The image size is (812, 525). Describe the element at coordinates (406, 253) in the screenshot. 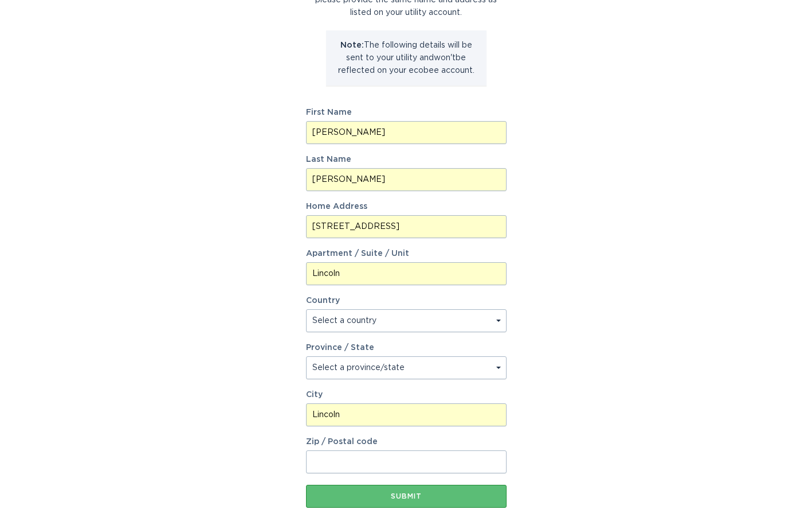

I see `label: Apartment / Suite / Unit` at that location.